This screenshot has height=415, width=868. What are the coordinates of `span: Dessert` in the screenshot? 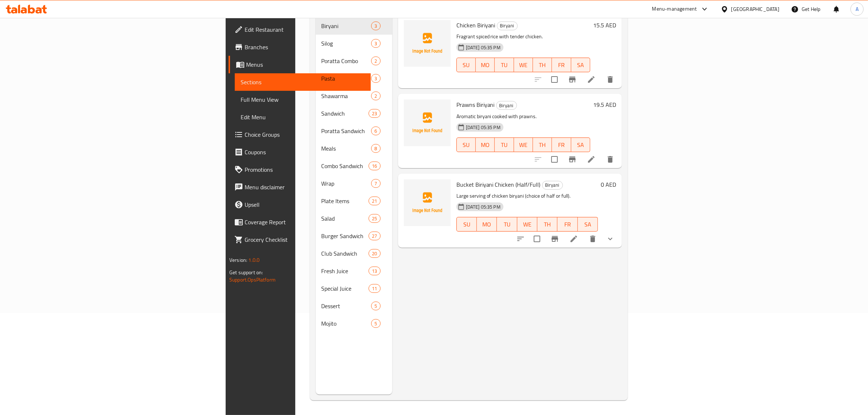 It's located at (346, 306).